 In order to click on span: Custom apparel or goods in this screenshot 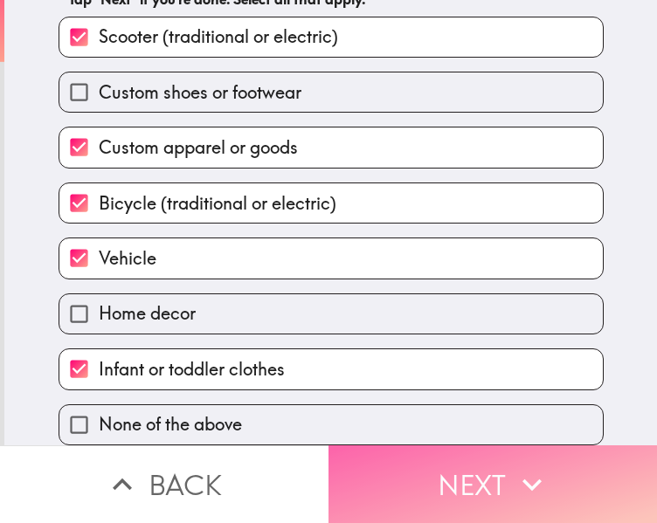, I will do `click(198, 148)`.